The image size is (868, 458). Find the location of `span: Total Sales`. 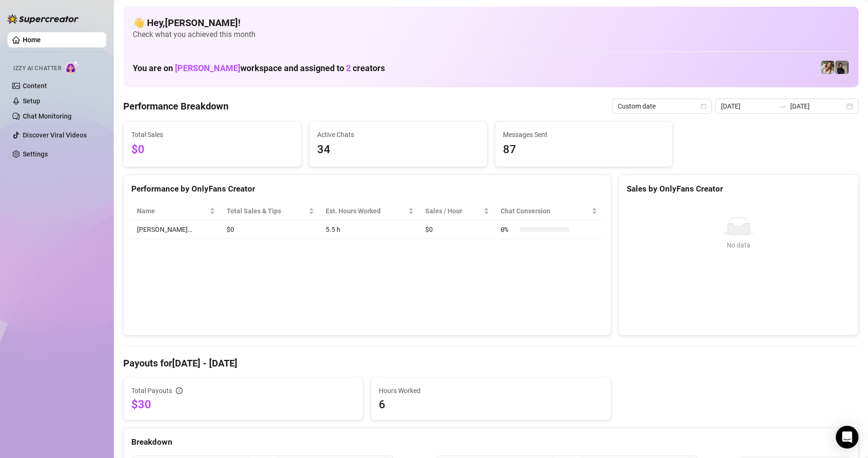

span: Total Sales is located at coordinates (212, 135).